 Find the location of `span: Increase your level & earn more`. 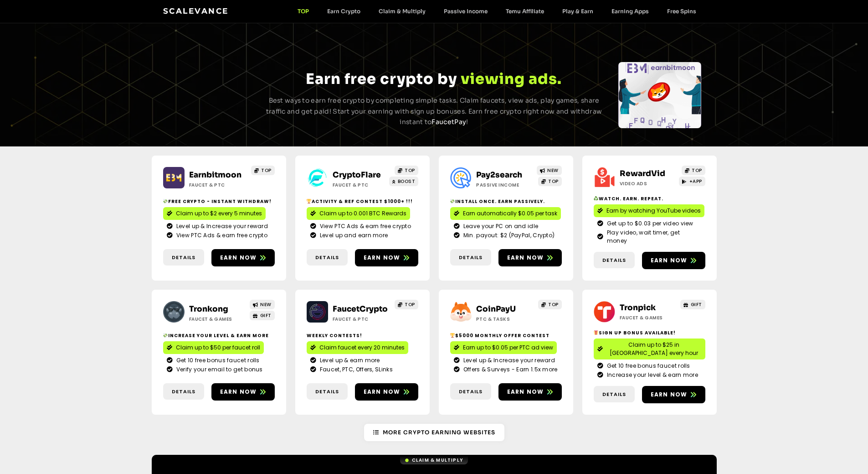

span: Increase your level & earn more is located at coordinates (651, 375).